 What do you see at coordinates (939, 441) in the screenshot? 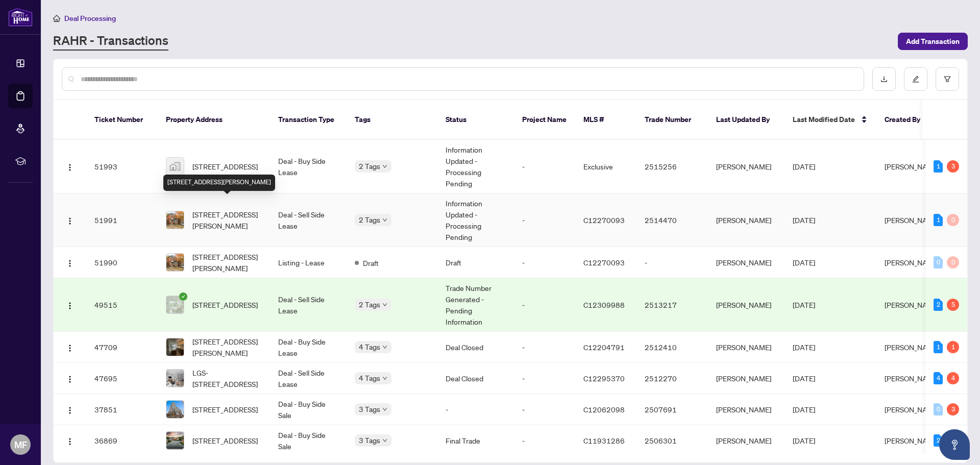
I see `div: 2` at bounding box center [939, 441].